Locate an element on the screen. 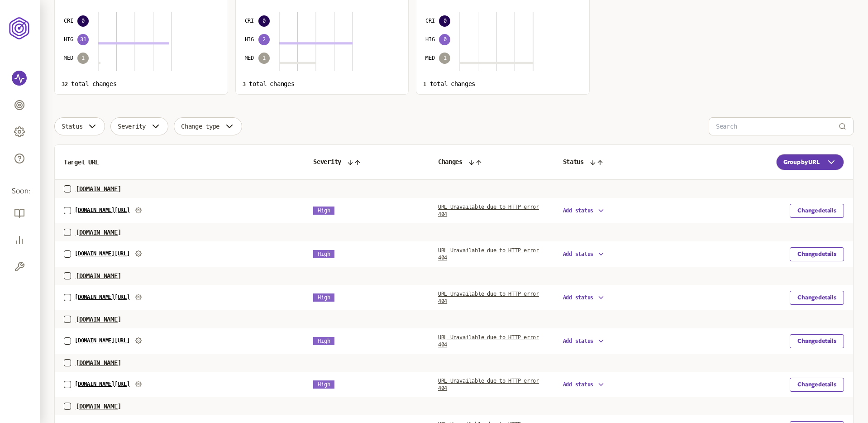  button: Status is located at coordinates (80, 126).